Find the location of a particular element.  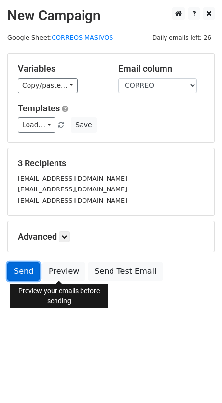

h2: New Campaign is located at coordinates (111, 16).